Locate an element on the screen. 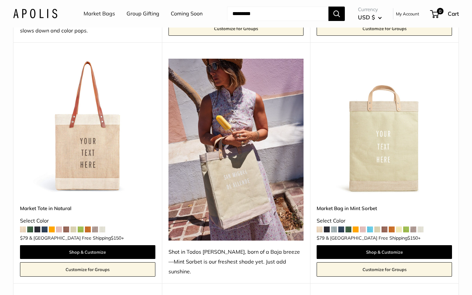 This screenshot has width=472, height=295. a: Market Bags is located at coordinates (99, 14).